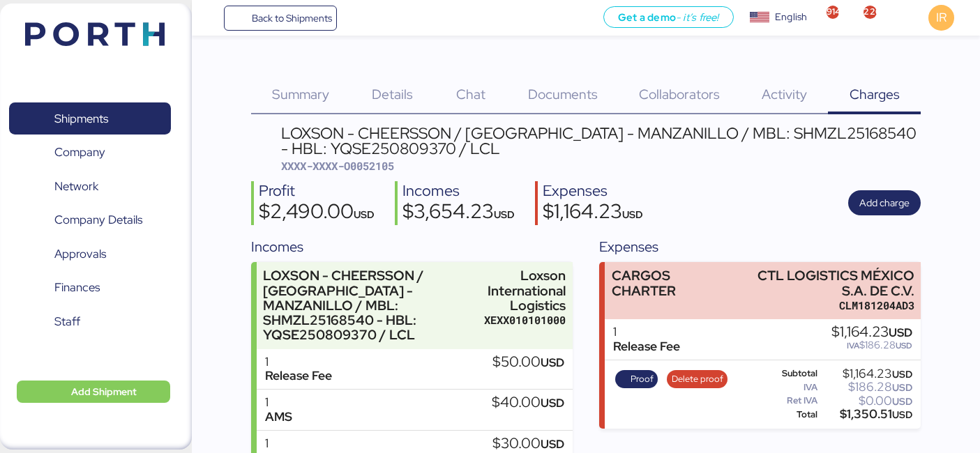  I want to click on button: Delete proof, so click(697, 379).